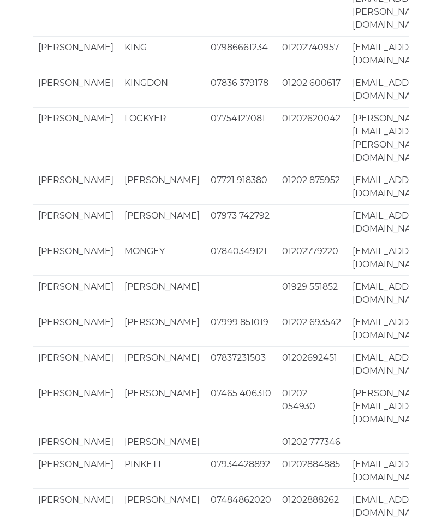  I want to click on td: 07754127081, so click(241, 138).